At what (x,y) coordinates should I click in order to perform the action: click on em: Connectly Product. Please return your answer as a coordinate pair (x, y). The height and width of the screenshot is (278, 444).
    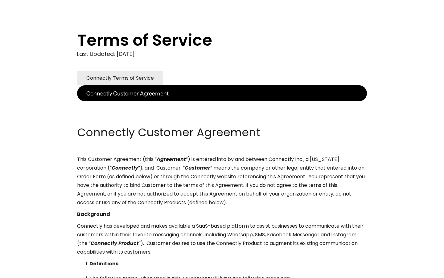
    Looking at the image, I should click on (115, 243).